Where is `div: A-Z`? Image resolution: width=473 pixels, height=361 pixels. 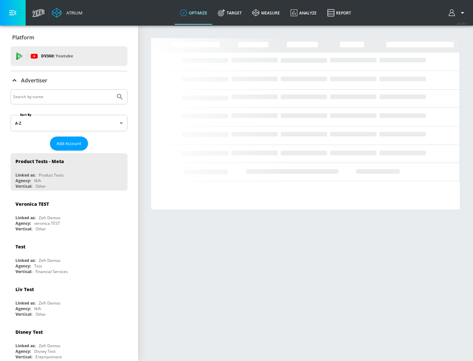
div: A-Z is located at coordinates (69, 123).